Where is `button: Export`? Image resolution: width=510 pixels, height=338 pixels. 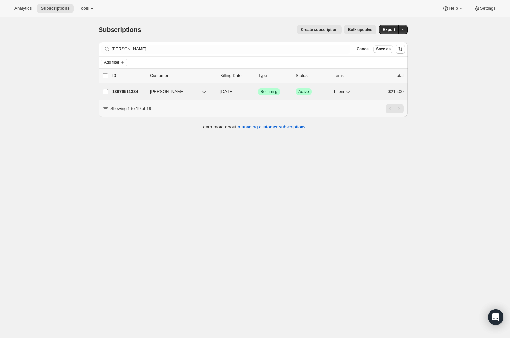
button: Export is located at coordinates (389, 30).